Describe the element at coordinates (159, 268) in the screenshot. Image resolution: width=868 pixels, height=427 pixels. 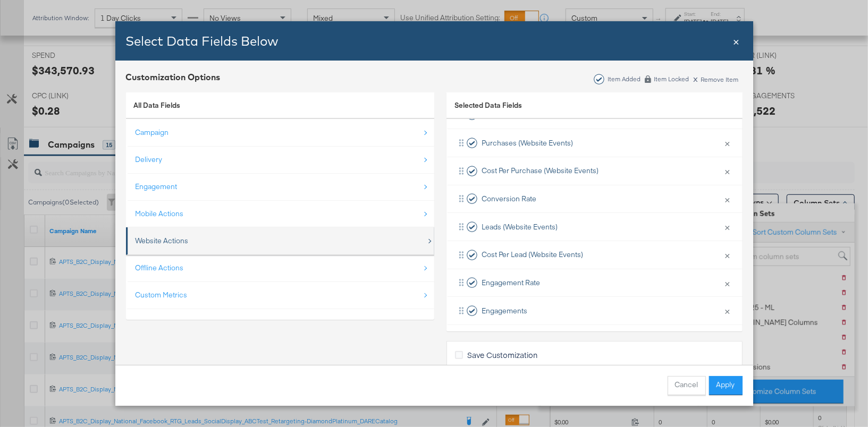
I see `div: Offline Actions` at that location.